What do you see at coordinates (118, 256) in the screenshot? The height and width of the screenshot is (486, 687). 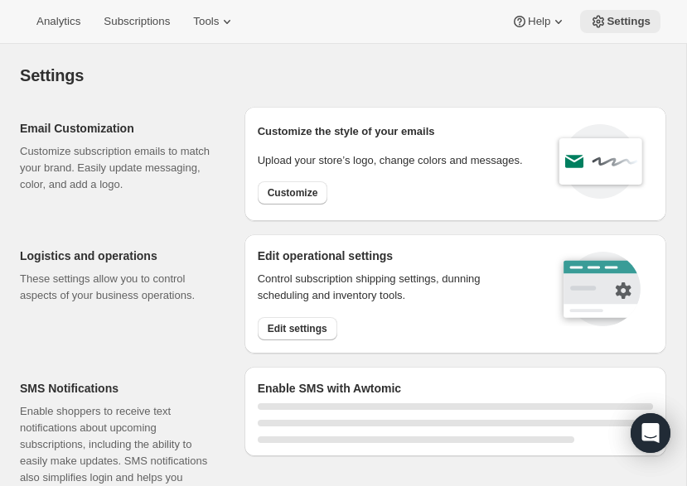 I see `h2: Logistics and operations` at bounding box center [118, 256].